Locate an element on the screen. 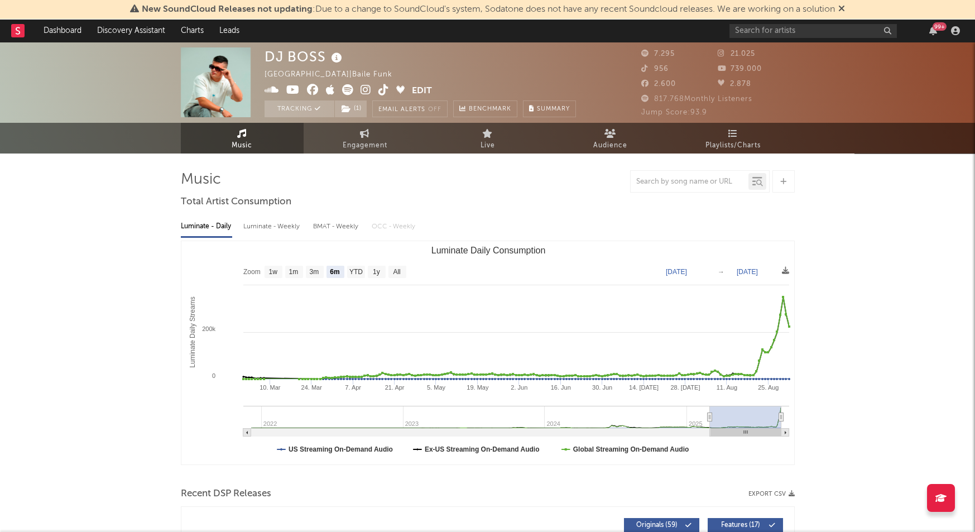 The image size is (975, 532). input: Search by song name or URL is located at coordinates (689, 182).